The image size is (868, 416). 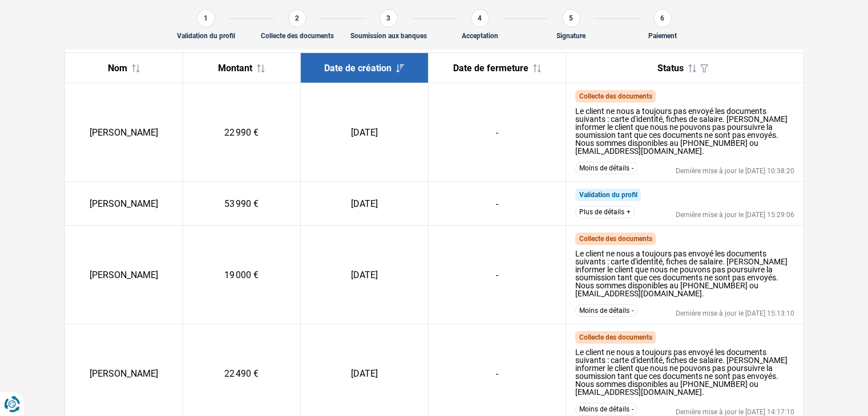 I want to click on div: 6, so click(x=662, y=18).